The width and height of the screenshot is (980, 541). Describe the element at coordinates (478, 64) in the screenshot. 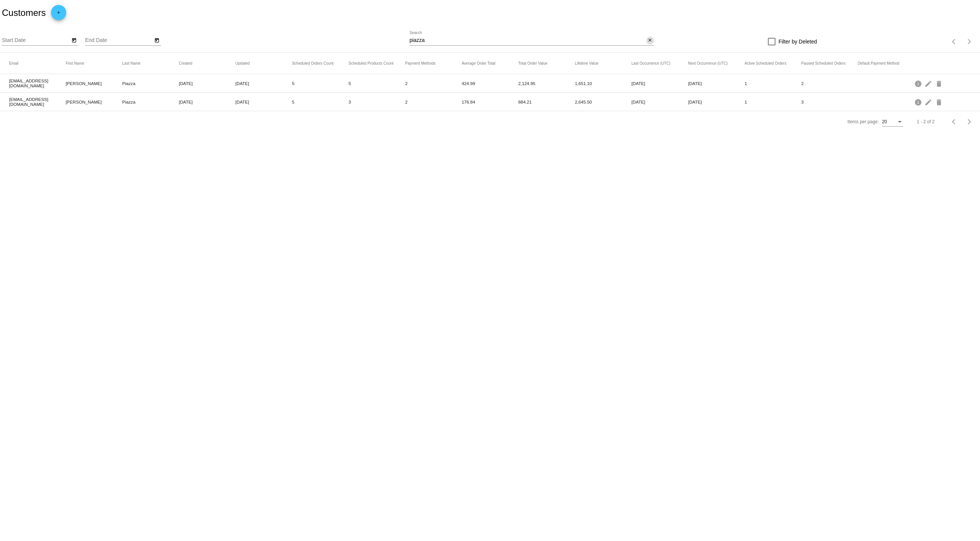

I see `button: Change sorting for AverageScheduledOrderTotal` at that location.